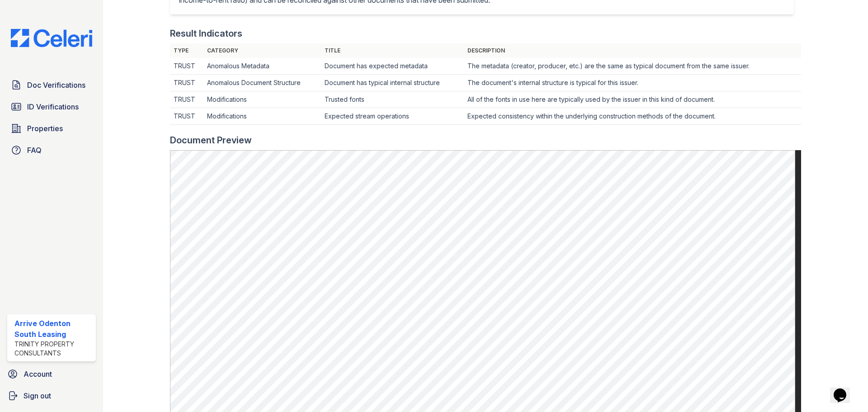 The height and width of the screenshot is (412, 868). Describe the element at coordinates (51, 106) in the screenshot. I see `a: ID Verifications` at that location.